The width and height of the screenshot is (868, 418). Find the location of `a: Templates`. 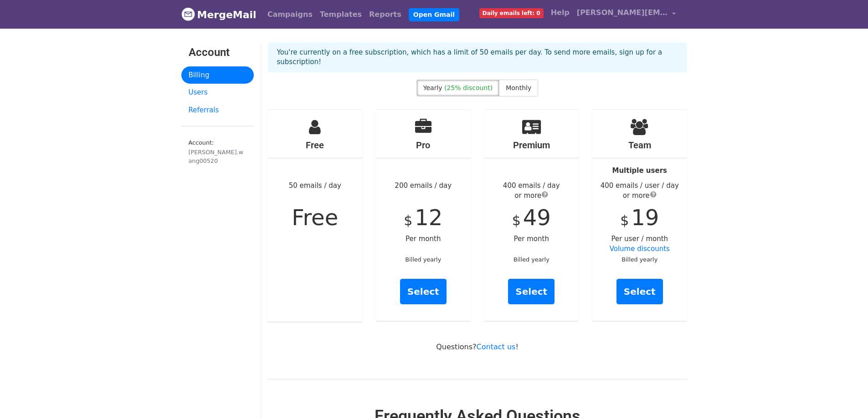

a: Templates is located at coordinates (341, 15).